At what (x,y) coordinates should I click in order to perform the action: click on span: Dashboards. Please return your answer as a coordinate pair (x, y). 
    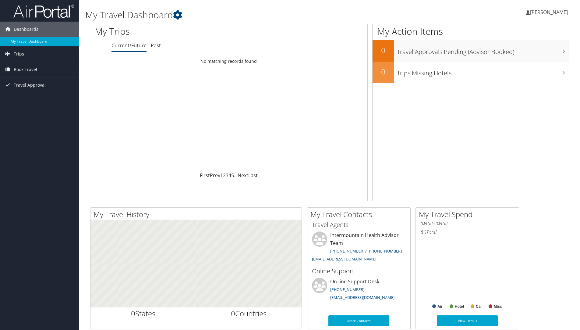
    Looking at the image, I should click on (26, 29).